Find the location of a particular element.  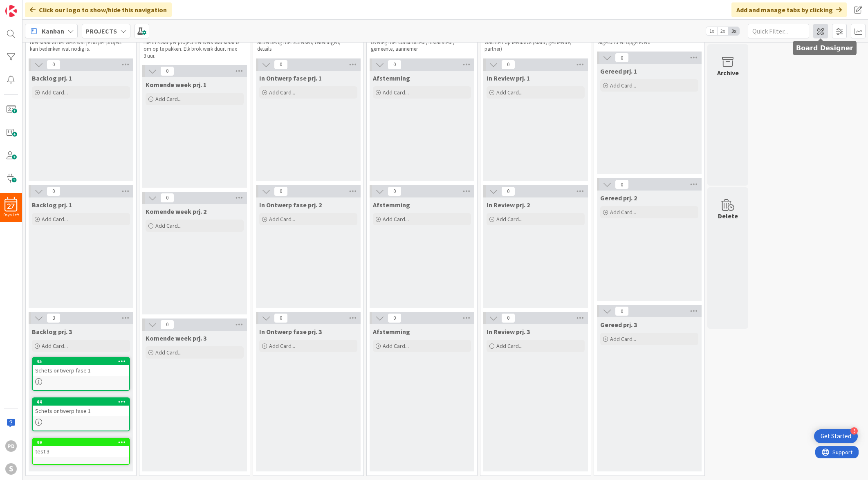

div: 49test 3 is located at coordinates (81, 448).